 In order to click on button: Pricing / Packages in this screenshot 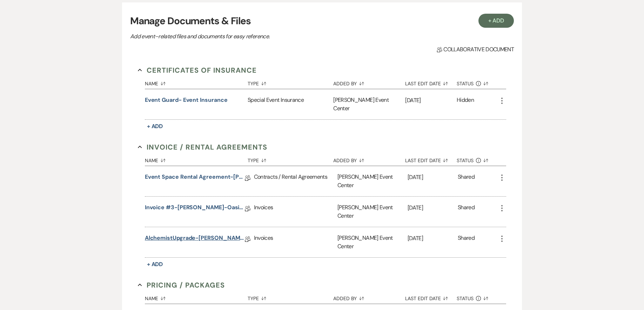, I will do `click(181, 285)`.